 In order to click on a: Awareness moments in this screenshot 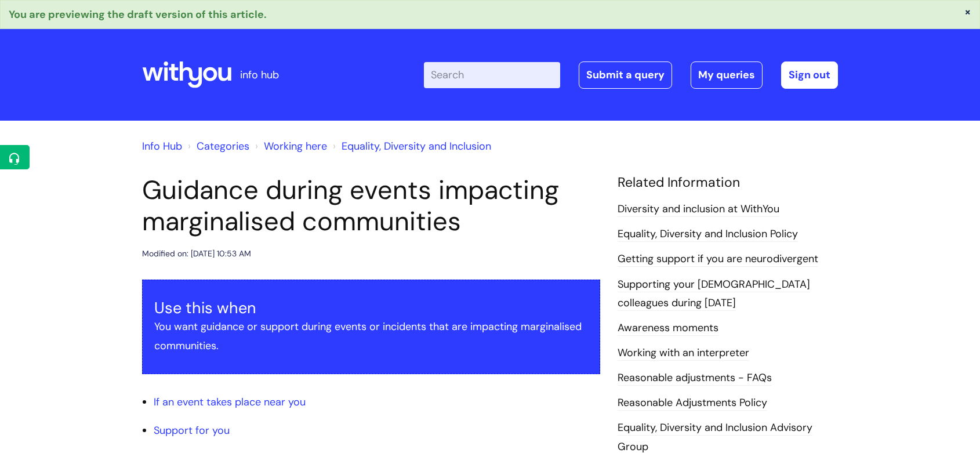, I will do `click(668, 328)`.